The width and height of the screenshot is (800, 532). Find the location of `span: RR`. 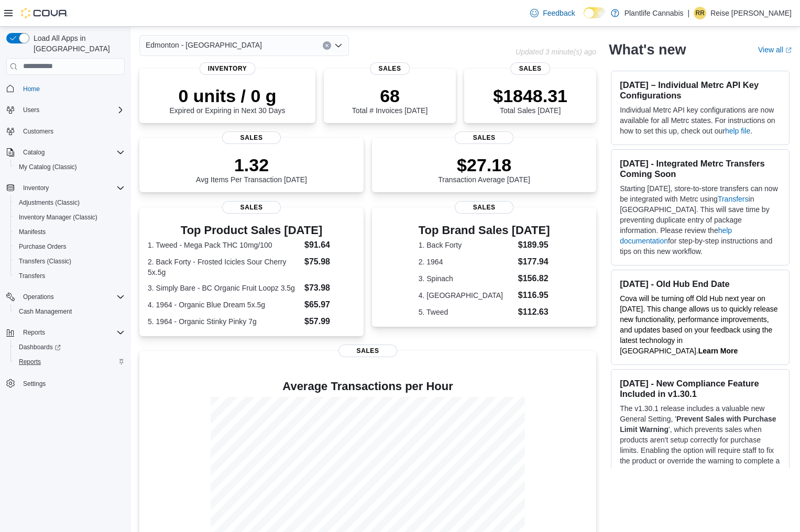

span: RR is located at coordinates (700, 13).